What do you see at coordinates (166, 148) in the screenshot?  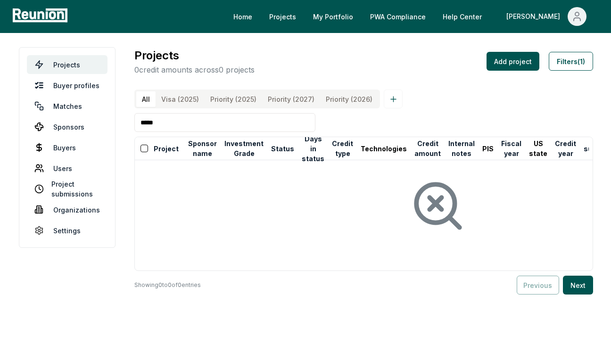 I see `button: Project` at bounding box center [166, 148].